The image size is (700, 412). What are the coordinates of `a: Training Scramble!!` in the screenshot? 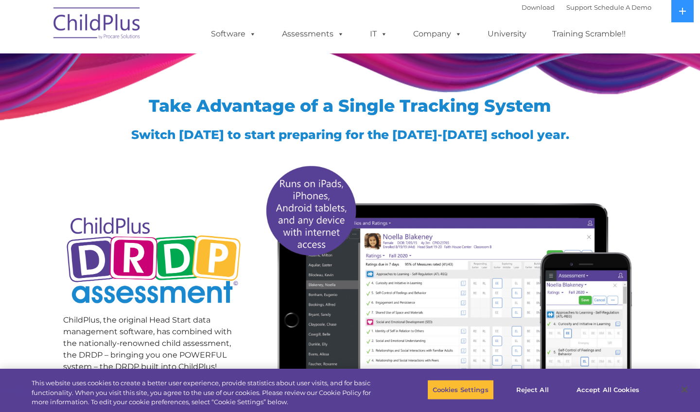 It's located at (589, 34).